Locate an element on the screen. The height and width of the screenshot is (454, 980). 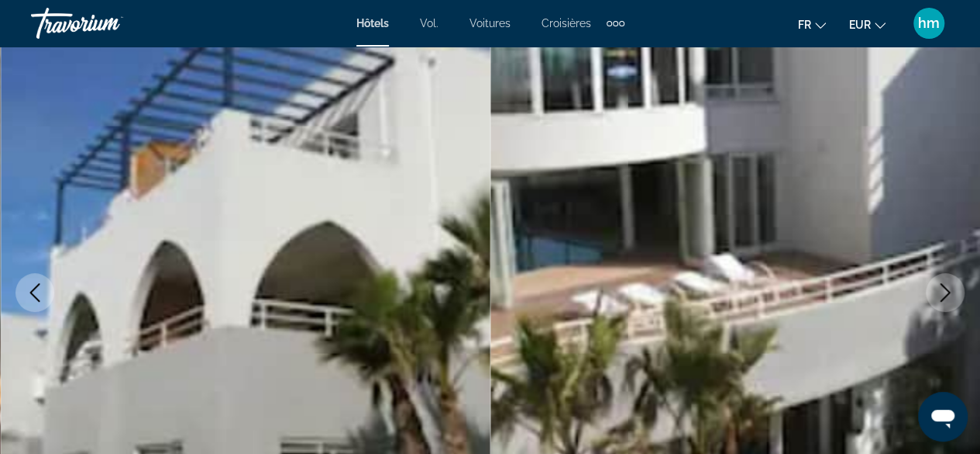
a: Croisières is located at coordinates (567, 24).